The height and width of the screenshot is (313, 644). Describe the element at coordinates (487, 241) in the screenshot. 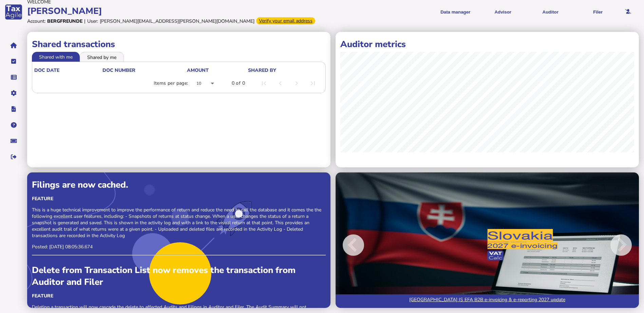

I see `img: Image for blog post: Slovakia IS EFA B2B e-invoicing & e-reporting 2027 update` at that location.